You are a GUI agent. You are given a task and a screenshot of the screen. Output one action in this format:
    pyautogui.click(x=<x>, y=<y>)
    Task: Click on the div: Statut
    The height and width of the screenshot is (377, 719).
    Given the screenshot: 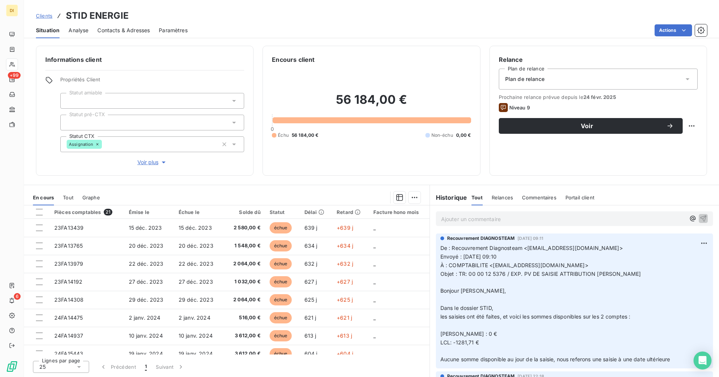 What is the action you would take?
    pyautogui.click(x=282, y=212)
    